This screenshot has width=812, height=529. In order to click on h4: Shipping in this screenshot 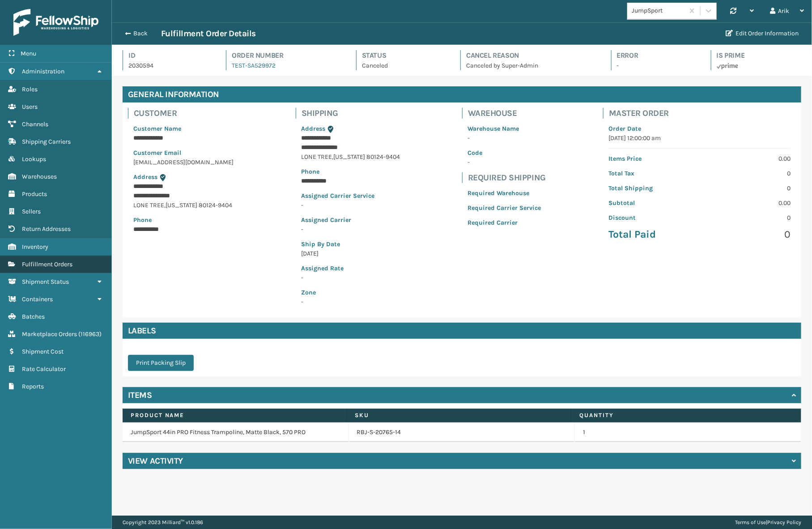, I will do `click(354, 113)`.